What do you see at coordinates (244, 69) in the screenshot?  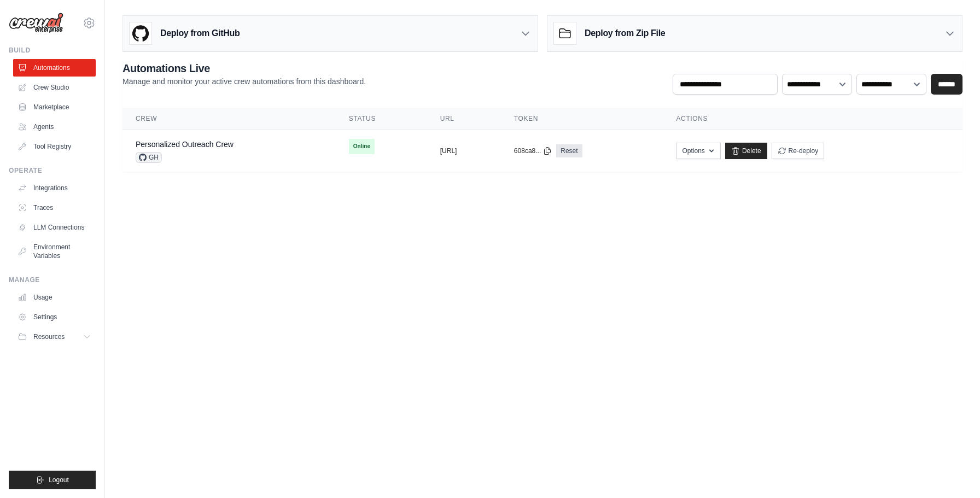 I see `h2: Automations Live` at bounding box center [244, 69].